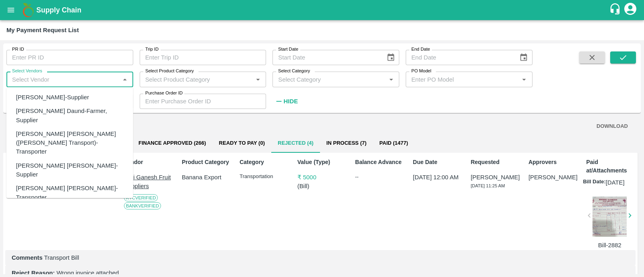 The image size is (644, 277). I want to click on b: Reject Reason:, so click(33, 273).